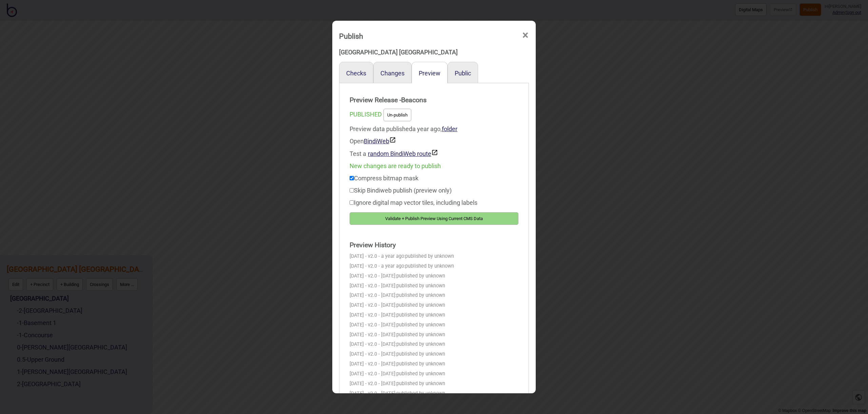 The image size is (868, 414). I want to click on button: Checks, so click(356, 73).